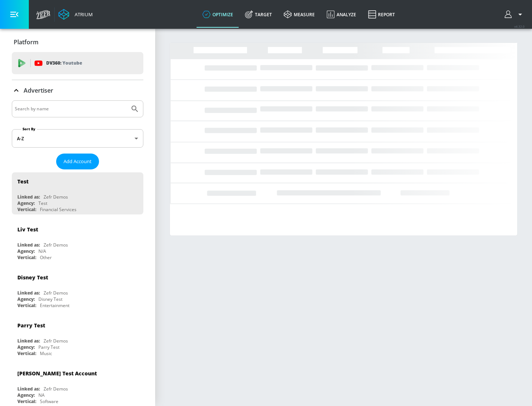 The height and width of the screenshot is (406, 532). Describe the element at coordinates (26, 42) in the screenshot. I see `p: Platform` at that location.